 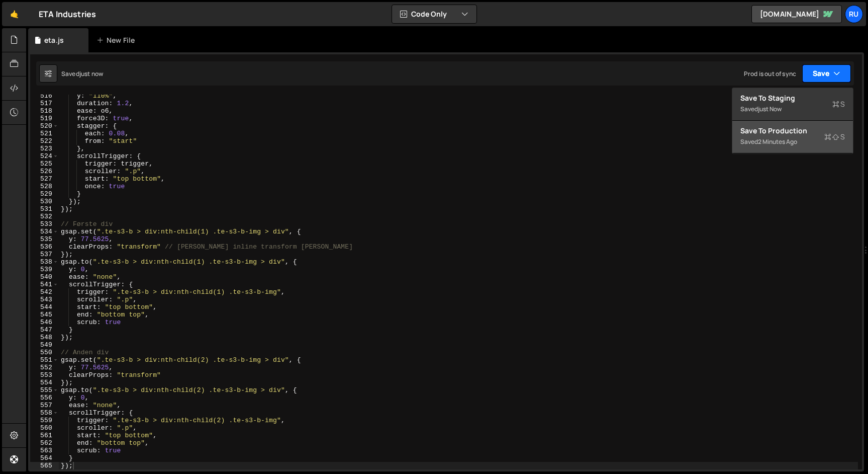 What do you see at coordinates (792, 98) in the screenshot?
I see `div: Save to Staging` at bounding box center [792, 98].